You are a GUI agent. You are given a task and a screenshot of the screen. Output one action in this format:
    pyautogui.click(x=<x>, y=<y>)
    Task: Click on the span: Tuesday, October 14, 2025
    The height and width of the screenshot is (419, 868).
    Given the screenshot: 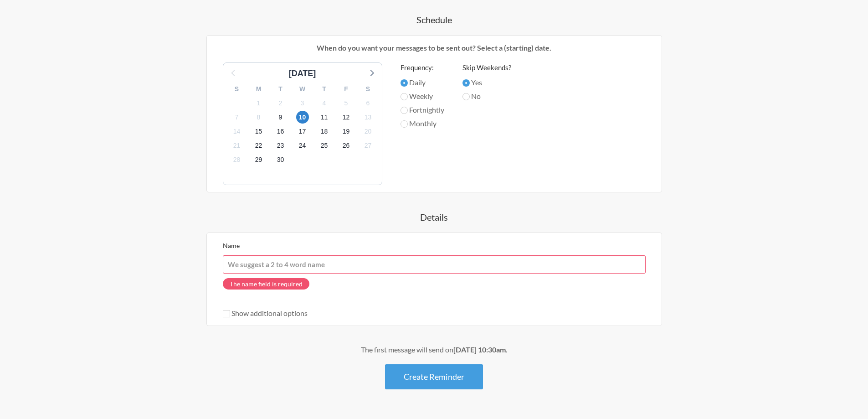 What is the action you would take?
    pyautogui.click(x=237, y=132)
    